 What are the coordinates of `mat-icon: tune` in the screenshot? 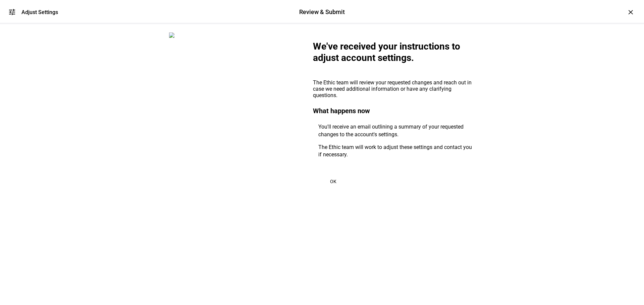 It's located at (12, 12).